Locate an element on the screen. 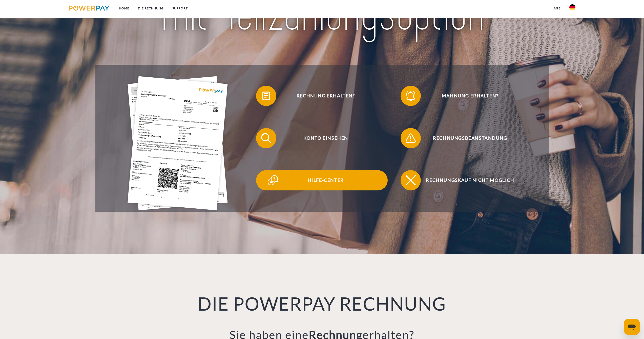 This screenshot has width=644, height=339. a: DIE RECHNUNG is located at coordinates (151, 9).